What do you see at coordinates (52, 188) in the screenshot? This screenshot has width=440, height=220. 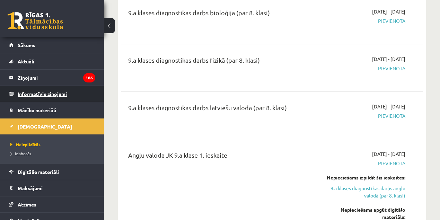 I see `a: Maksājumi` at bounding box center [52, 188].